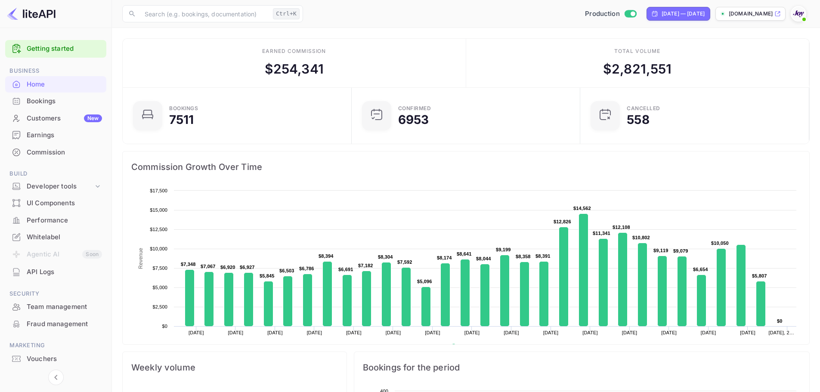 This screenshot has height=392, width=820. Describe the element at coordinates (56, 118) in the screenshot. I see `div: CustomersNew` at that location.